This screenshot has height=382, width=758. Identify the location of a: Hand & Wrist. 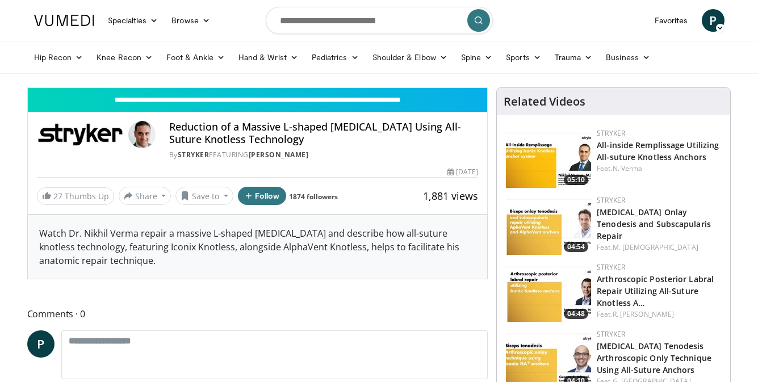
(268, 57).